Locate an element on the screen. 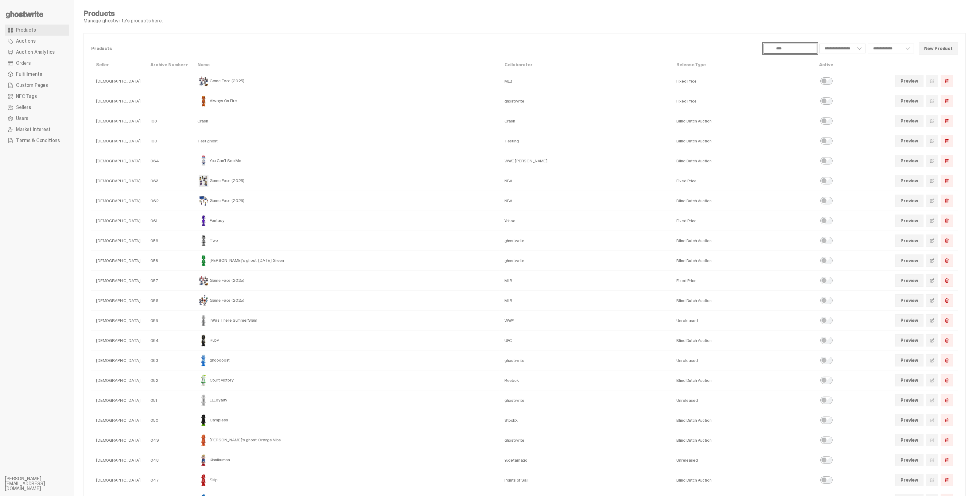 Image resolution: width=980 pixels, height=496 pixels. td: 053 is located at coordinates (169, 361).